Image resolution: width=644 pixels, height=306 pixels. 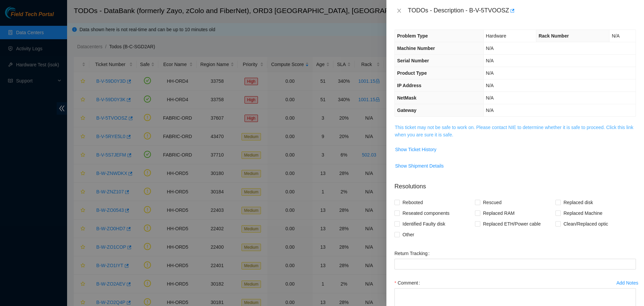 What do you see at coordinates (413, 253) in the screenshot?
I see `label: Return Tracking` at bounding box center [413, 253].